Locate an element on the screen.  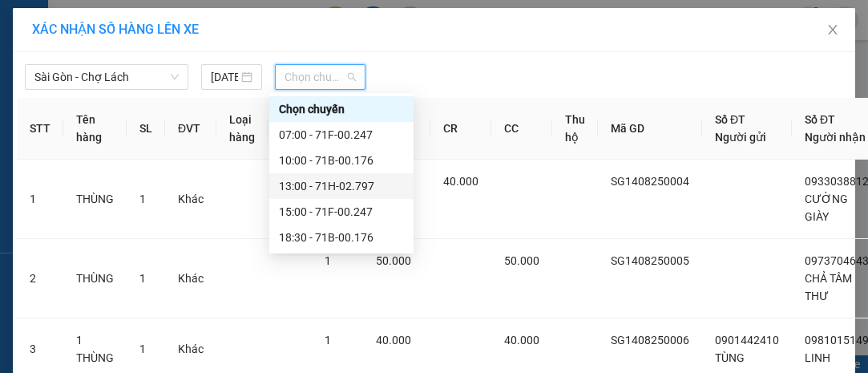
div: 10:00 - 71B-00.176 is located at coordinates (342, 161).